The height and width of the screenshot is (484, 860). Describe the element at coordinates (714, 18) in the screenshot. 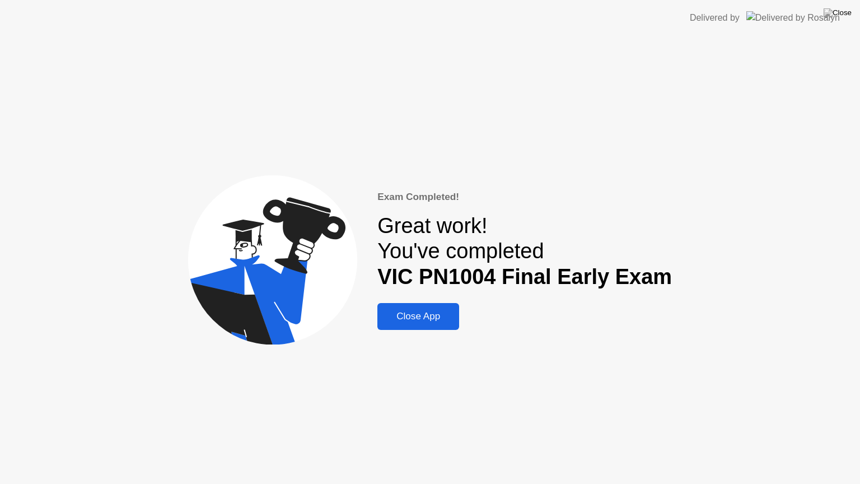

I see `div: Delivered by` at that location.